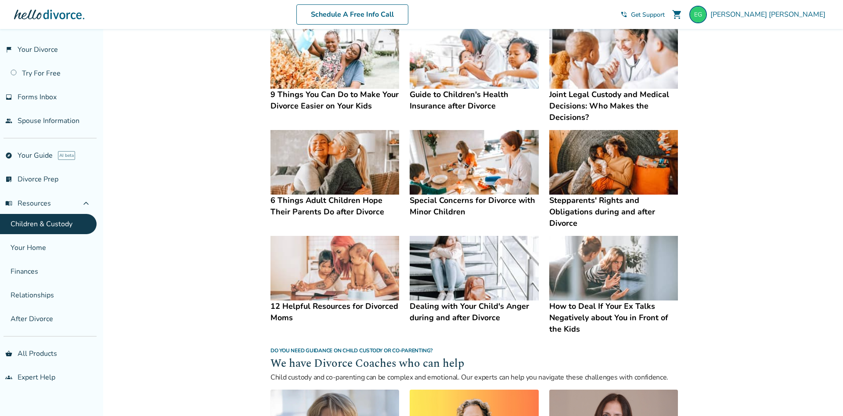 This screenshot has height=416, width=843. What do you see at coordinates (474, 57) in the screenshot?
I see `img: Guide to Children's Health Insurance after Divorce` at bounding box center [474, 57].